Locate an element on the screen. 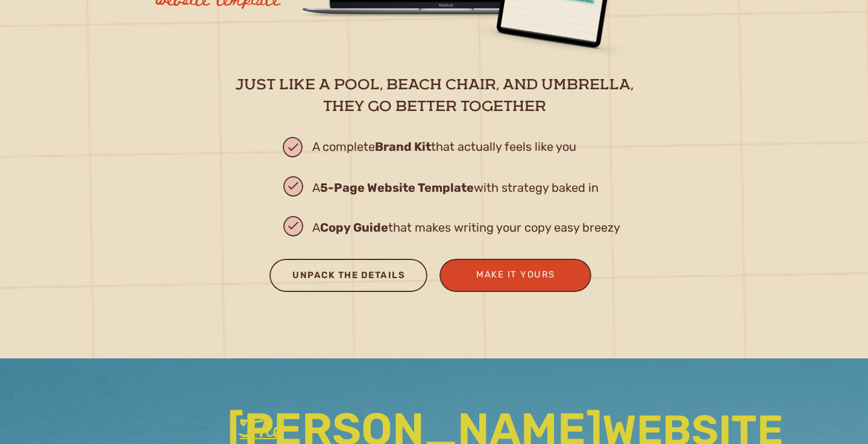  b: Copy Guide is located at coordinates (354, 227).